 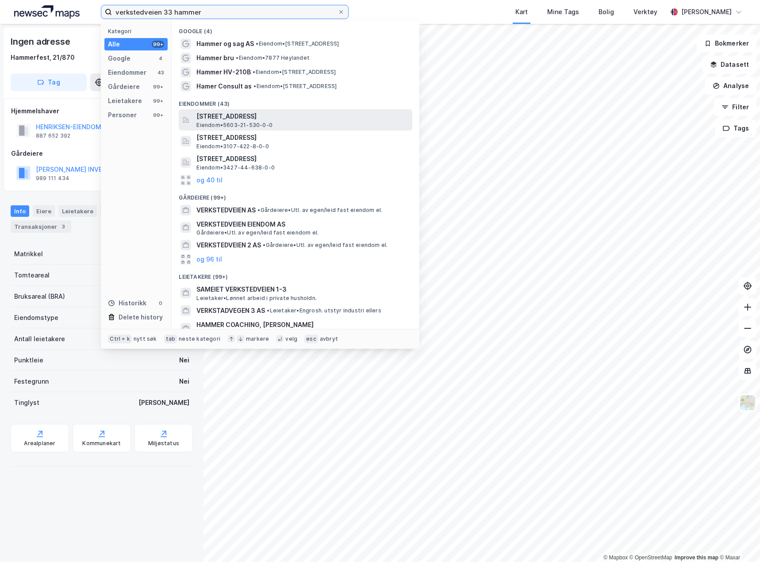 What do you see at coordinates (311, 339) in the screenshot?
I see `div: esc` at bounding box center [311, 339].